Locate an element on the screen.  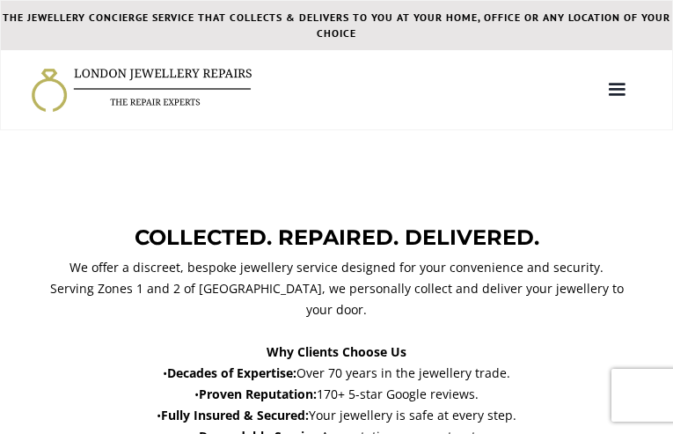
p: COLLECTED. REPAIRED. DELIVERED. is located at coordinates (336, 237).